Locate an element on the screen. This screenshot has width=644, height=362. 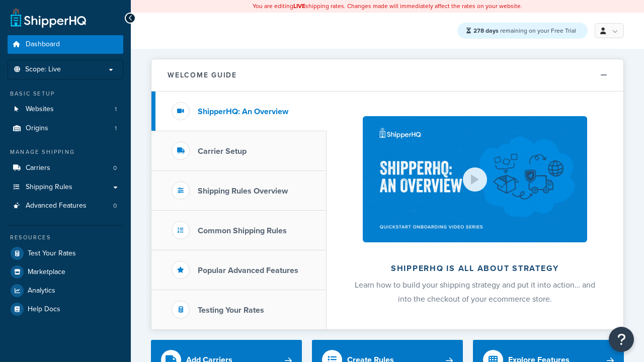
a: Shipping Rules is located at coordinates (65, 187).